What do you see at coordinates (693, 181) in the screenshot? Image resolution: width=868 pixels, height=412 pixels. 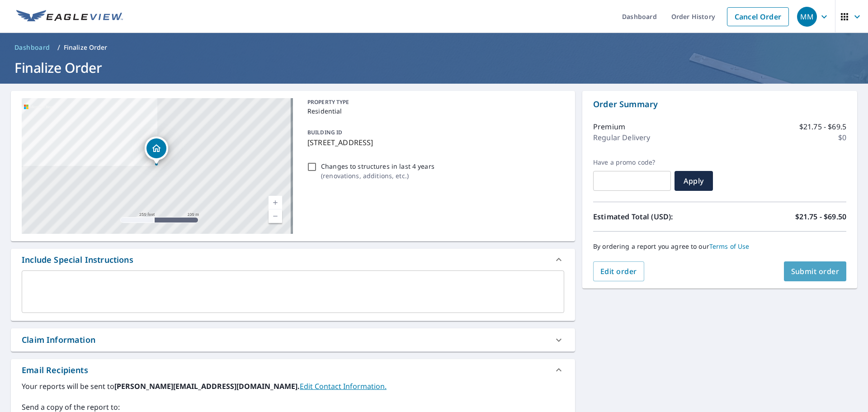 I see `span: Apply` at bounding box center [693, 181].